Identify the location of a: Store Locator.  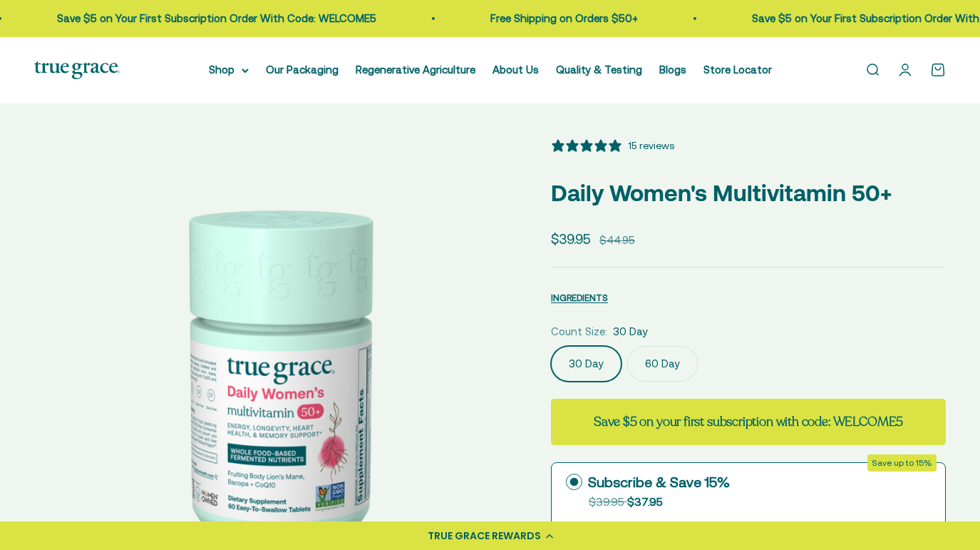
(738, 69).